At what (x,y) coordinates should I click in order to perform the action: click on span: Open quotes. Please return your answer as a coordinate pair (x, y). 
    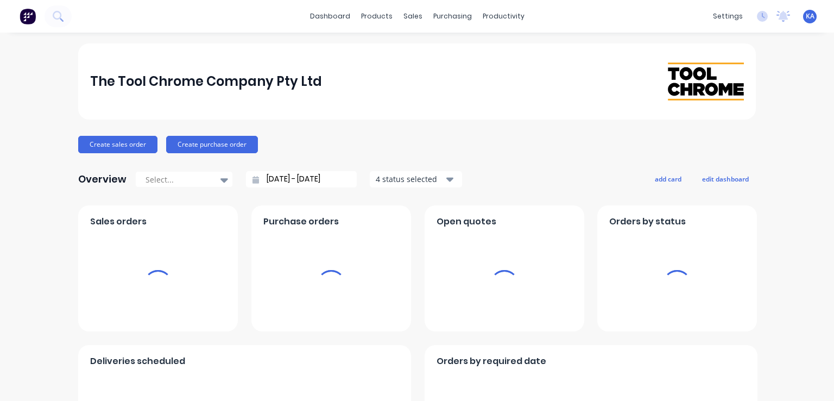
    Looking at the image, I should click on (466, 222).